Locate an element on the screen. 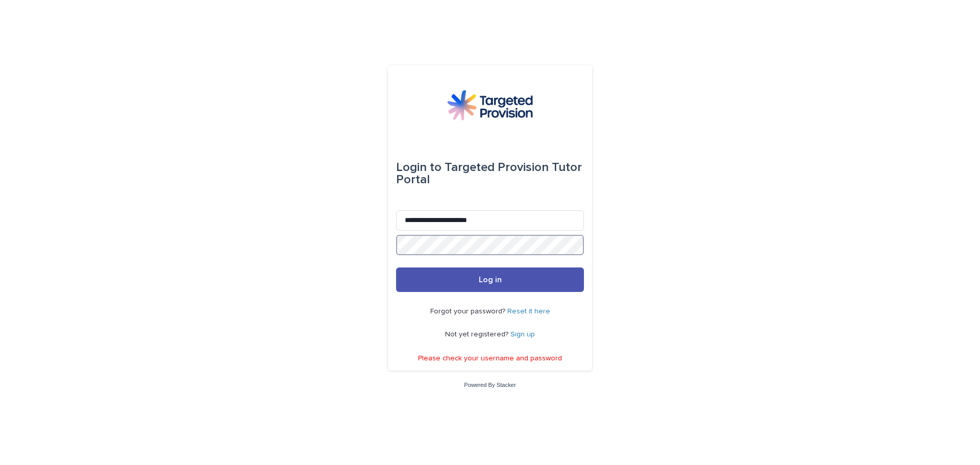 This screenshot has width=980, height=465. a: Sign up is located at coordinates (522, 334).